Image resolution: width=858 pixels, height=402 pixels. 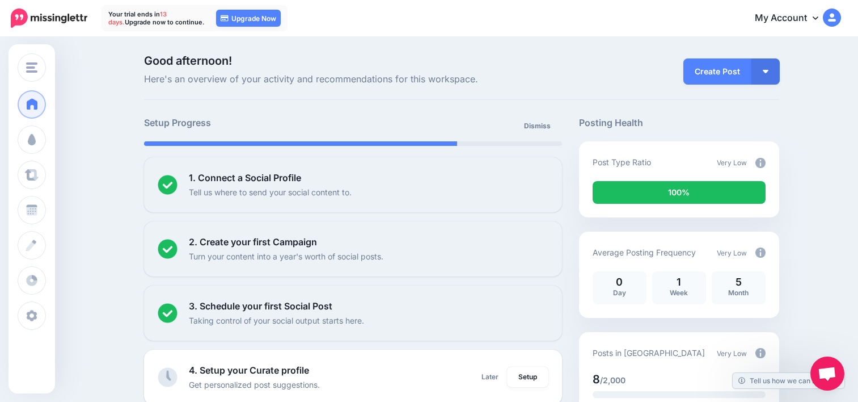 What do you see at coordinates (739, 292) in the screenshot?
I see `span: Month` at bounding box center [739, 292].